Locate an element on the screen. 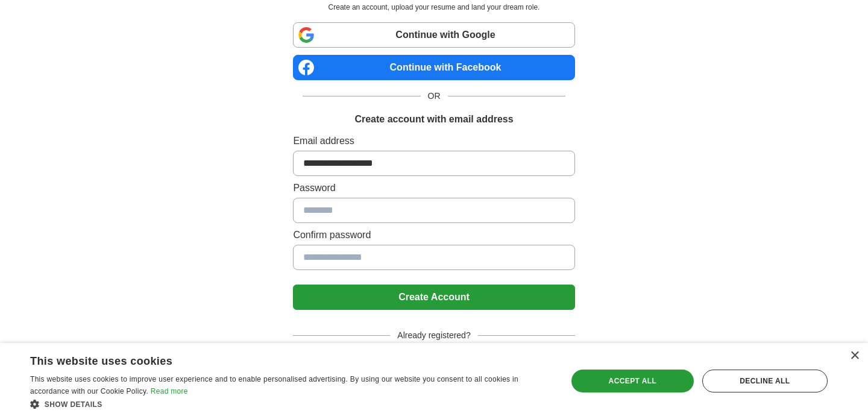 The height and width of the screenshot is (419, 868). p: Create an account, upload your resume and land your dream role. is located at coordinates (434, 7).